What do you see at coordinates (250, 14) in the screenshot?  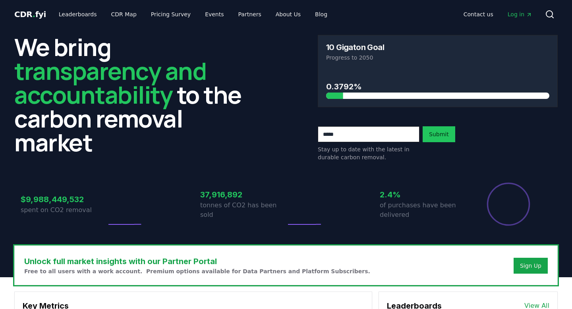 I see `a: Partners` at bounding box center [250, 14].